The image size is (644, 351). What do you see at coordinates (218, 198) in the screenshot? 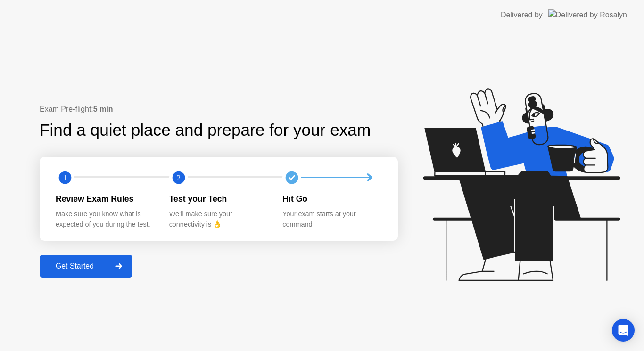
I see `div: Test your Tech` at bounding box center [218, 198].